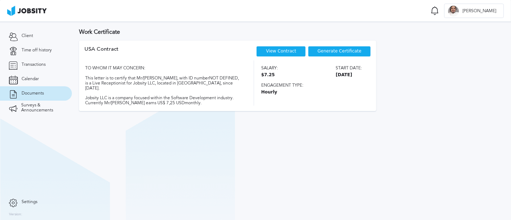  Describe the element at coordinates (27, 36) in the screenshot. I see `span: Client` at that location.